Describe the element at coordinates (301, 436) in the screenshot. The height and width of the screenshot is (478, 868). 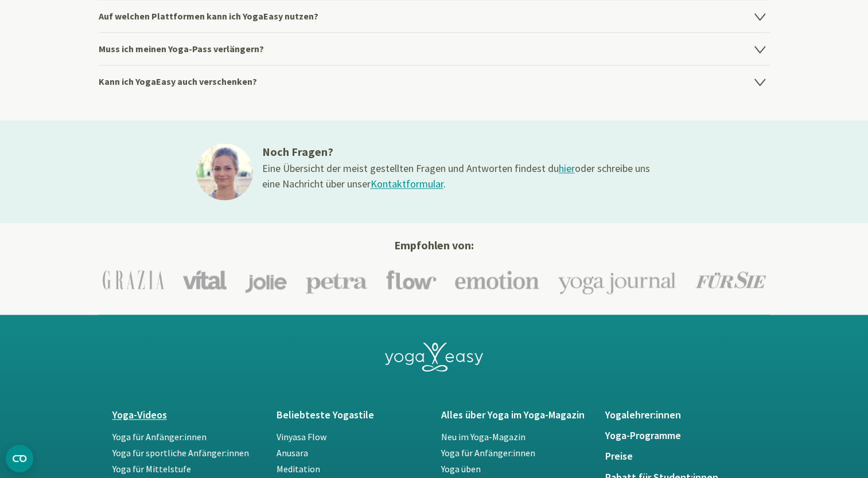
I see `a: Vinyasa Flow` at that location.